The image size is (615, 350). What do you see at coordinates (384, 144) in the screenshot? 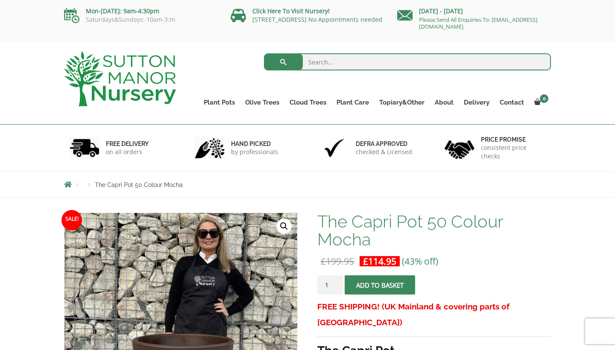
I see `h6: Defra approved` at bounding box center [384, 144].